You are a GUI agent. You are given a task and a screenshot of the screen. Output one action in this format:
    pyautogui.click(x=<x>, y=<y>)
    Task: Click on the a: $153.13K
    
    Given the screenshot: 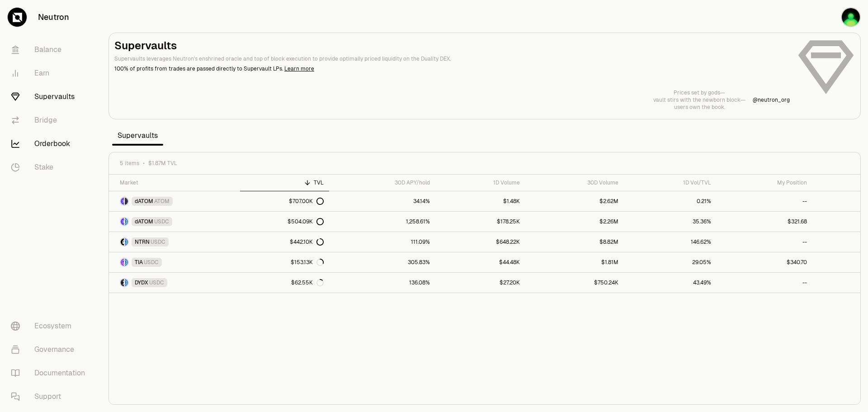 What is the action you would take?
    pyautogui.click(x=284, y=262)
    